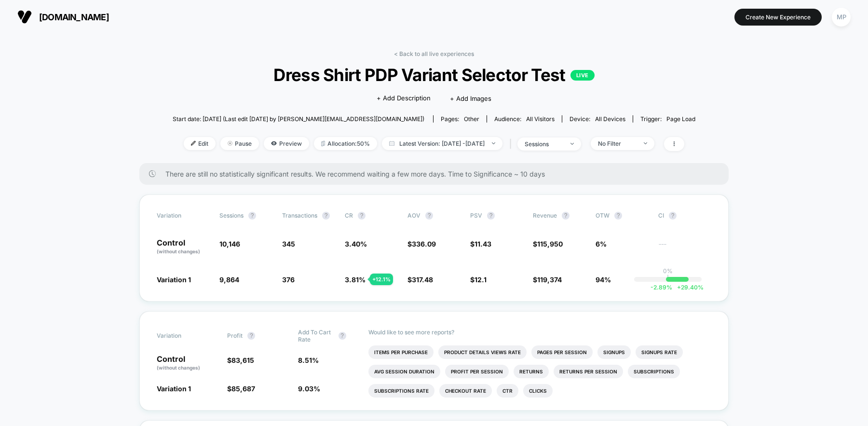 This screenshot has height=426, width=868. What do you see at coordinates (200, 143) in the screenshot?
I see `span: Edit` at bounding box center [200, 143].